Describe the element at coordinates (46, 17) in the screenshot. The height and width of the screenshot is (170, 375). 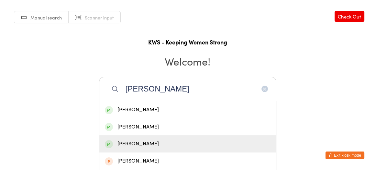
I see `span: Manual search` at that location.